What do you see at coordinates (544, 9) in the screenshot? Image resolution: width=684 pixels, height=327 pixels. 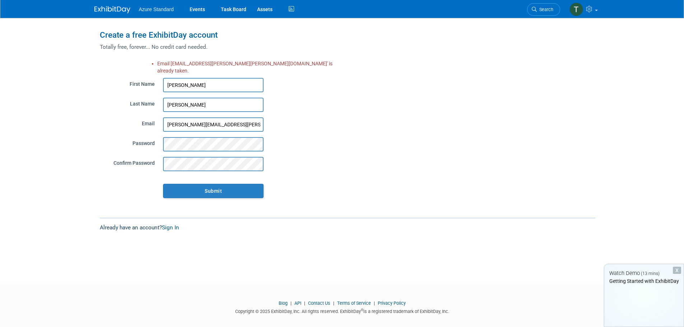 I see `a: Search` at bounding box center [544, 9].